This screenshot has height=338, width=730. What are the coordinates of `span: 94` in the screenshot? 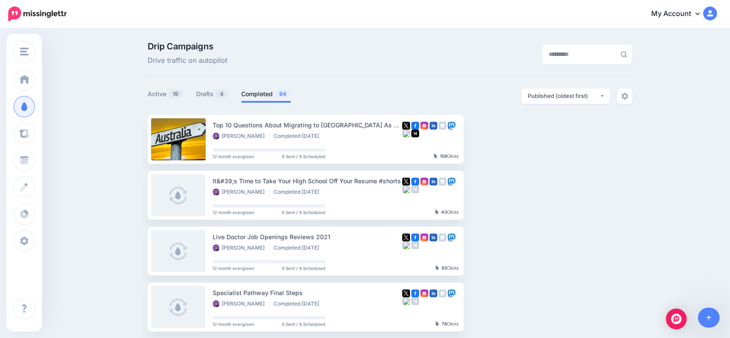 It's located at (283, 94).